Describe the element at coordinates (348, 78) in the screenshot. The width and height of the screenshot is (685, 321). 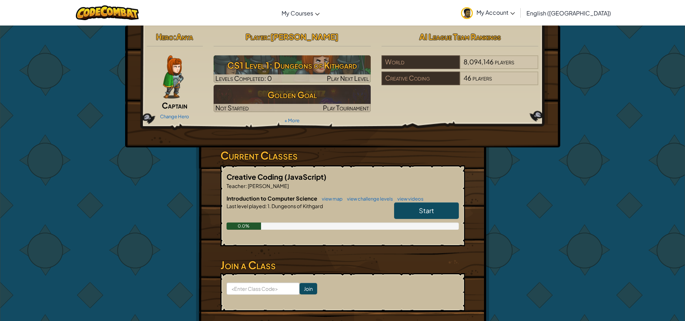
I see `span: Play Next Level` at that location.